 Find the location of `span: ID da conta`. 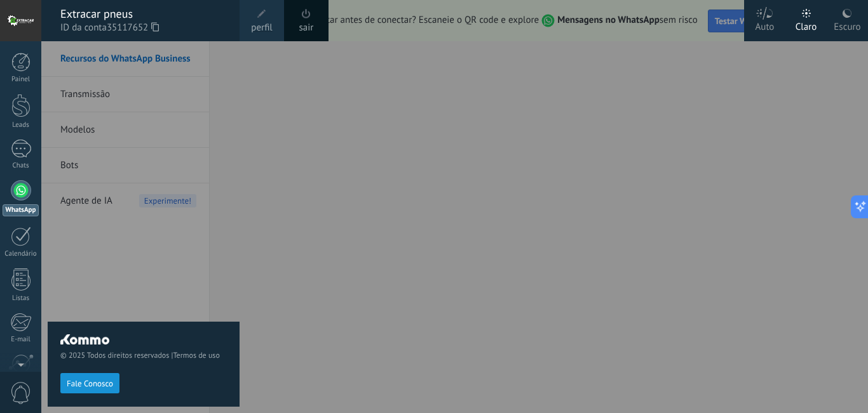

span: ID da conta is located at coordinates (144, 28).